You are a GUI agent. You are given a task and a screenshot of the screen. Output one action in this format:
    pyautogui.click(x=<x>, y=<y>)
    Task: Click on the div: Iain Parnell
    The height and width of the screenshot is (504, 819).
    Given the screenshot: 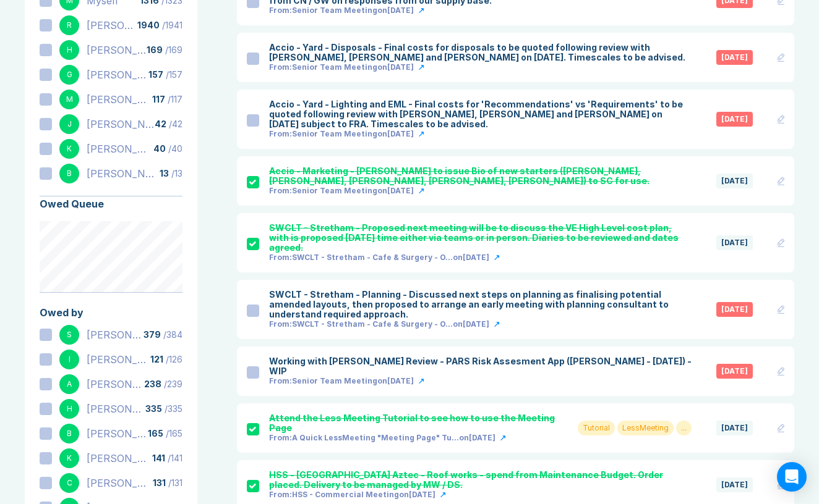 What is the action you would take?
    pyautogui.click(x=118, y=360)
    